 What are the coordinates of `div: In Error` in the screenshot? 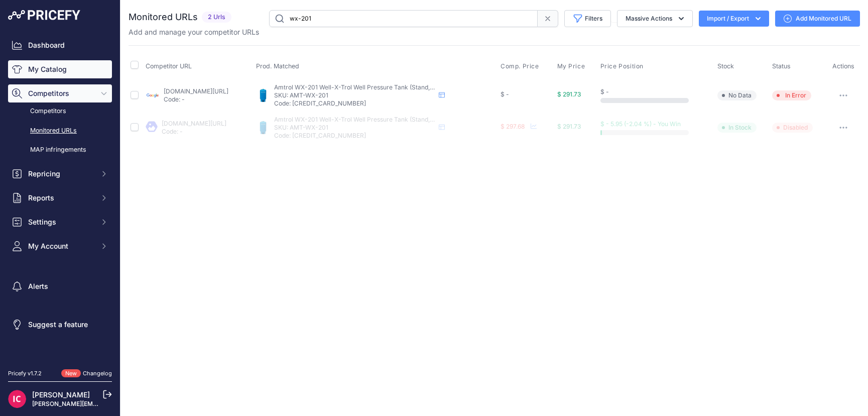 It's located at (796, 96).